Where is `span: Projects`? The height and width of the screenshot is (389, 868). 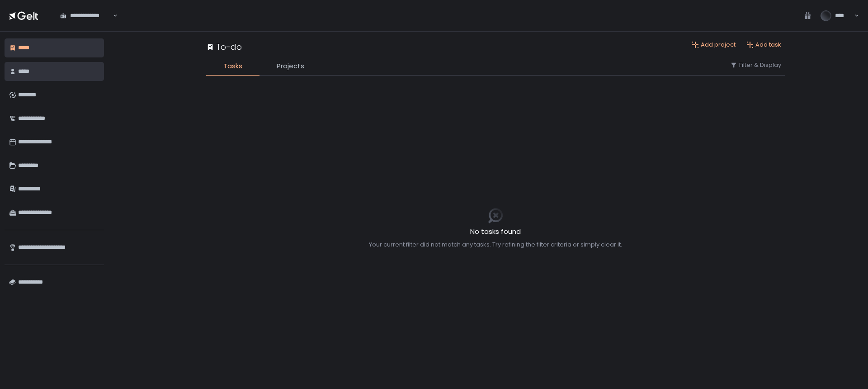 span: Projects is located at coordinates (290, 66).